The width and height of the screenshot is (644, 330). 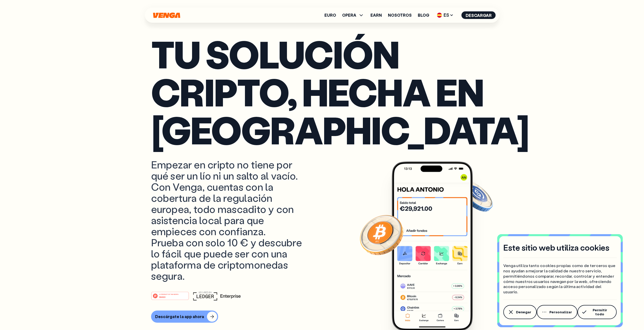 What do you see at coordinates (170, 298) in the screenshot?
I see `a: #1 PRODUCT OF THE MONTHWeb3` at bounding box center [170, 298].